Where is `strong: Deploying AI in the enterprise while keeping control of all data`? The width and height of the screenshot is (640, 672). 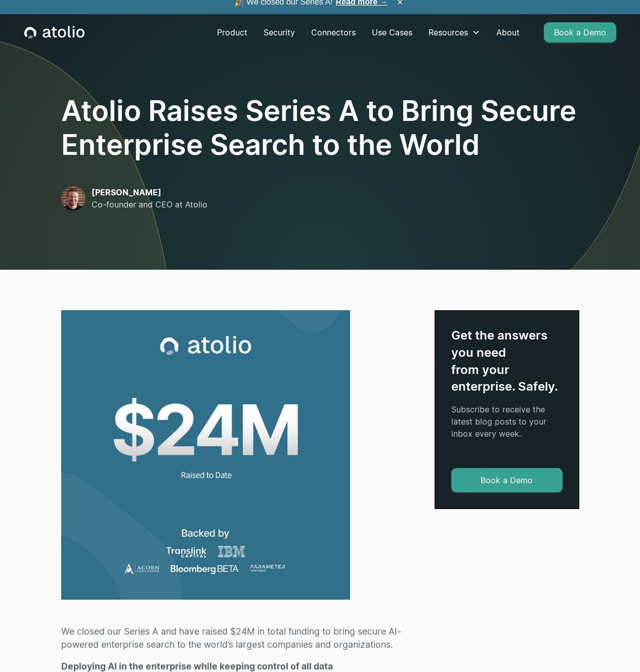 strong: Deploying AI in the enterprise while keeping control of all data is located at coordinates (197, 666).